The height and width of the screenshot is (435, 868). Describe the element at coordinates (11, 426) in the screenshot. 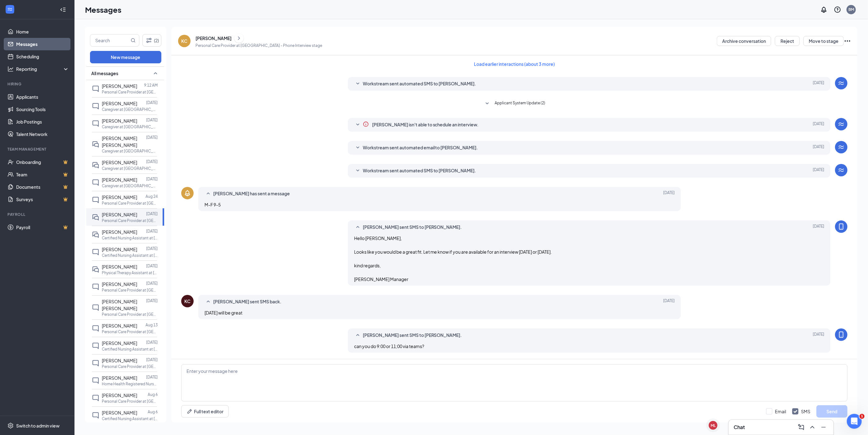

I see `svg: Settings` at that location.